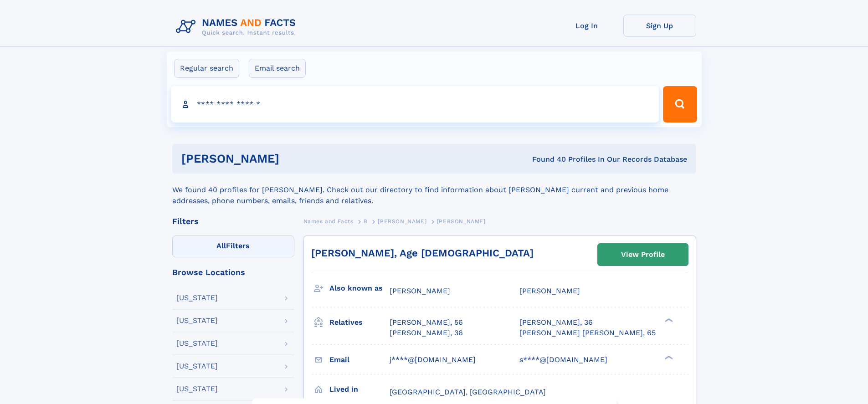 This screenshot has height=404, width=868. Describe the element at coordinates (360, 288) in the screenshot. I see `h3: Also known as` at that location.